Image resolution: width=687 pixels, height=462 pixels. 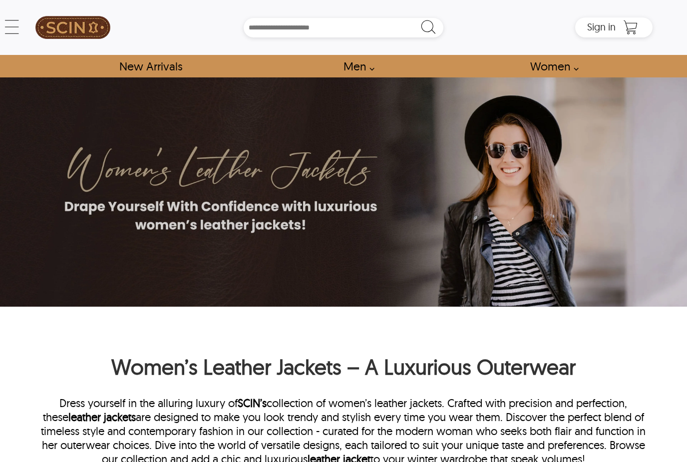 I want to click on span: Sign in, so click(x=601, y=26).